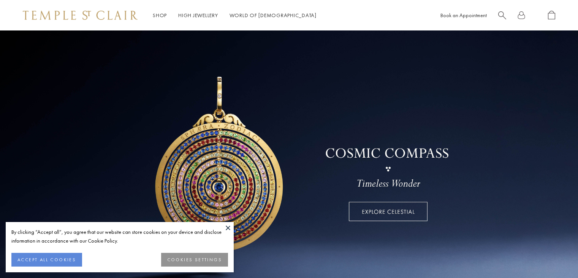 The width and height of the screenshot is (578, 278). What do you see at coordinates (80, 15) in the screenshot?
I see `img: Temple St. Clair` at bounding box center [80, 15].